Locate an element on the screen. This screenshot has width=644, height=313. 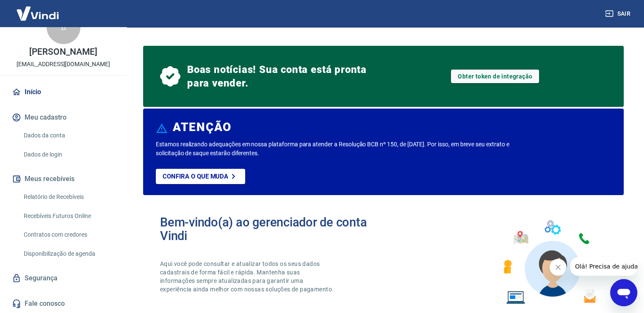
a: Relatório de Recebíveis is located at coordinates (68, 197).